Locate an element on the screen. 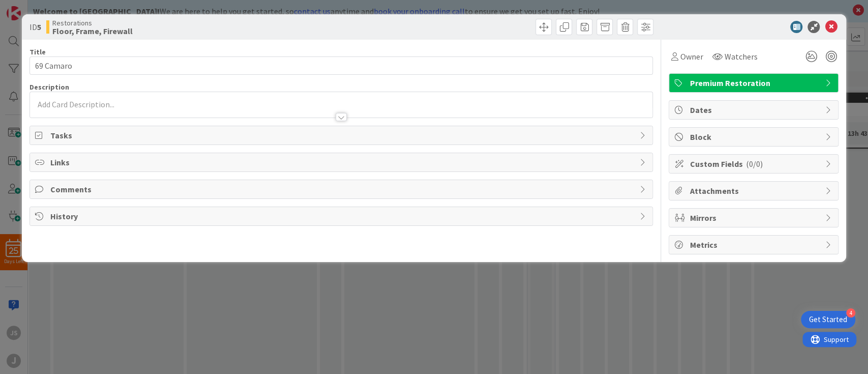  span: ( 0/0 ) is located at coordinates (754, 164).